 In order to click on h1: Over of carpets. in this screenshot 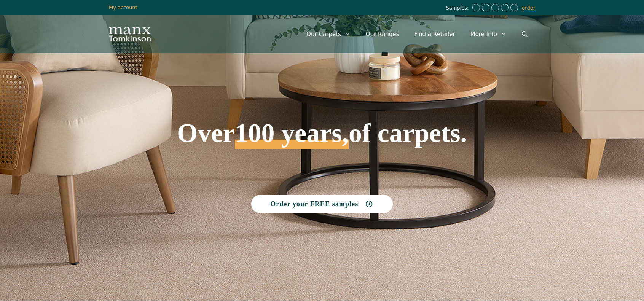, I will do `click(322, 107)`.